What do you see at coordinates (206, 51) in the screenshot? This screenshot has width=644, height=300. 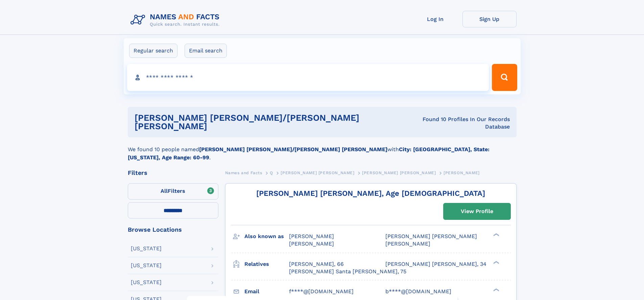 I see `label: Email search` at bounding box center [206, 51].